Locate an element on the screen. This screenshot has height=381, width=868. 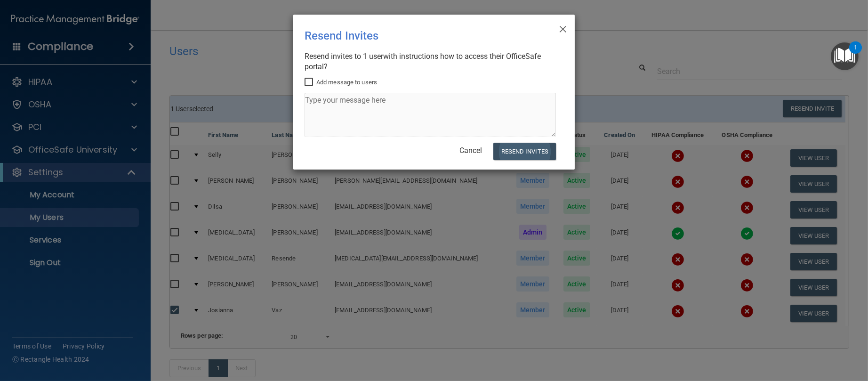
label: Add message to users is located at coordinates (341, 82).